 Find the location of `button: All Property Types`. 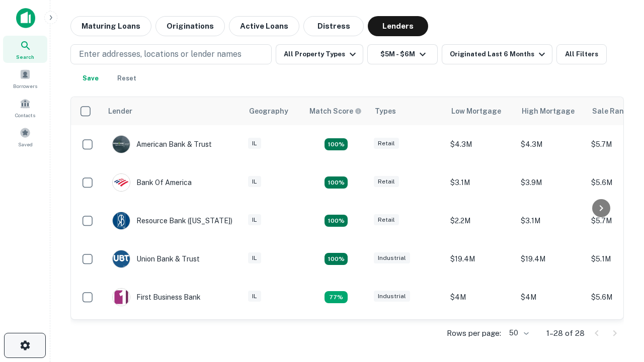

button: All Property Types is located at coordinates (319, 54).